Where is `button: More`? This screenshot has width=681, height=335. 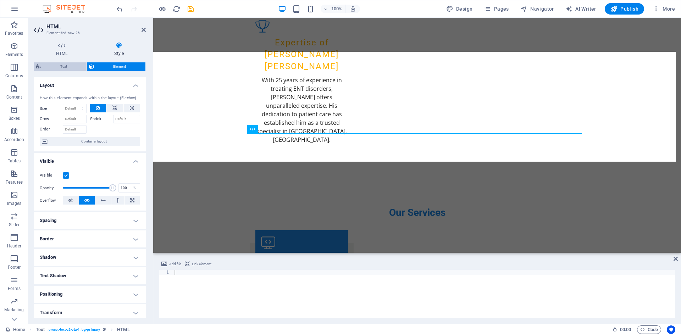 button: More is located at coordinates (663, 9).